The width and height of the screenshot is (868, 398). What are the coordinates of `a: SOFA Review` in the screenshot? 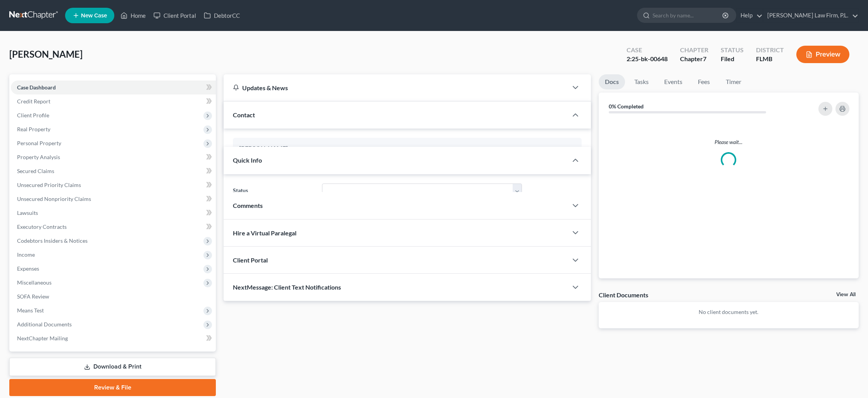 It's located at (113, 297).